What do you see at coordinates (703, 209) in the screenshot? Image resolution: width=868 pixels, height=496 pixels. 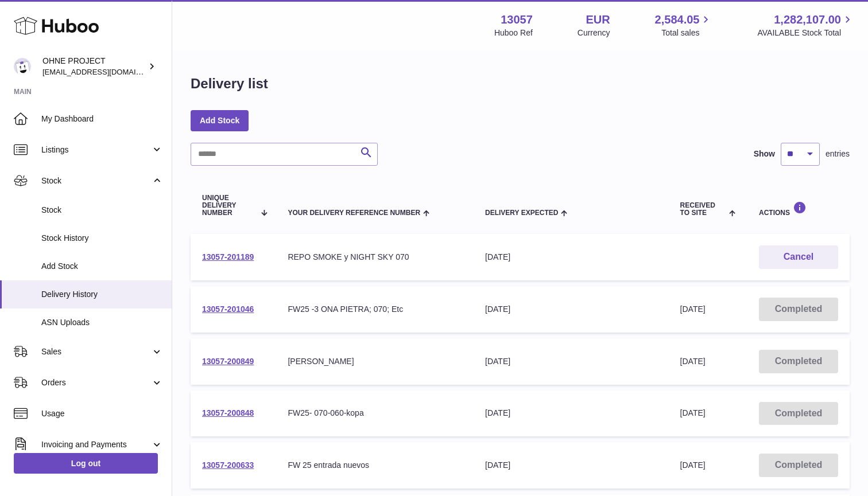 I see `span: Received to Site` at bounding box center [703, 209].